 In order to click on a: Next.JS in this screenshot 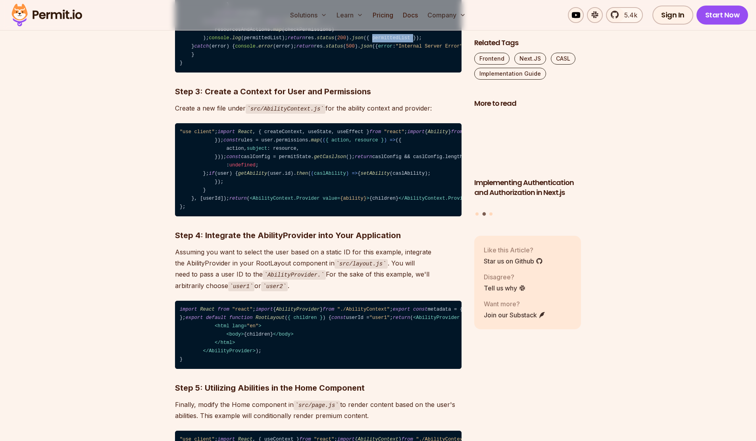, I will do `click(530, 59)`.